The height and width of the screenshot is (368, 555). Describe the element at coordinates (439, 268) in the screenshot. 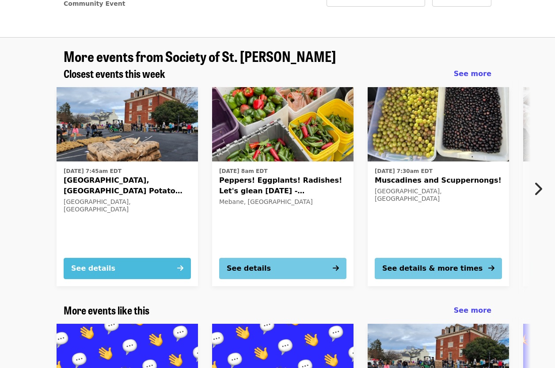

I see `button: See details & more times` at that location.